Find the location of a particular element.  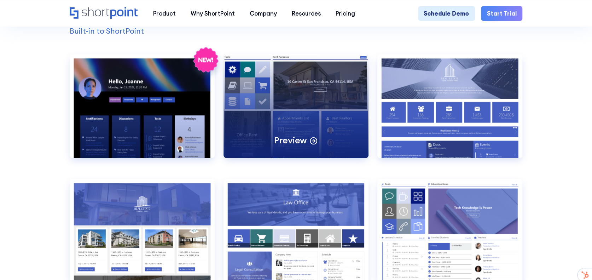

a: Product is located at coordinates (165, 13).